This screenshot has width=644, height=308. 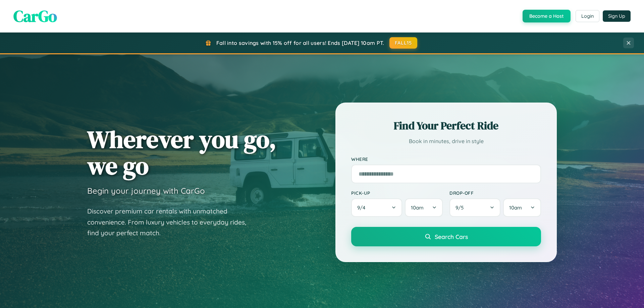 What do you see at coordinates (397, 193) in the screenshot?
I see `label: Pick-up` at bounding box center [397, 193].